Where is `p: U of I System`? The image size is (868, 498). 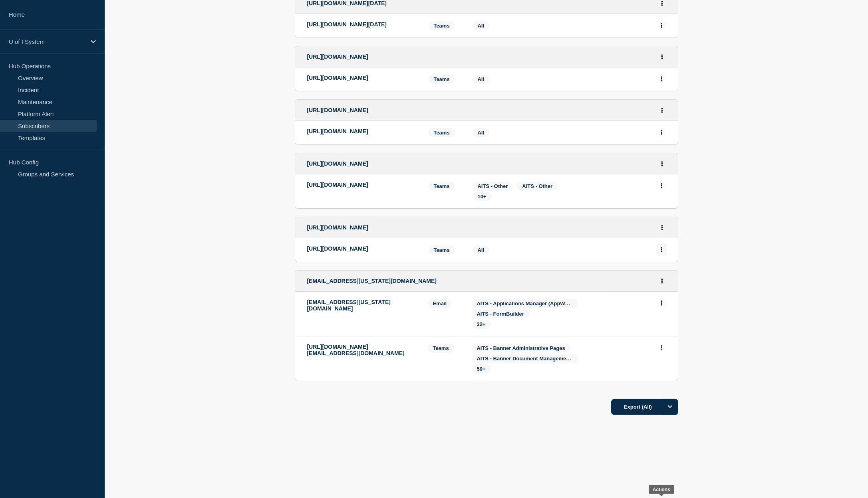 p: U of I System is located at coordinates (47, 42).